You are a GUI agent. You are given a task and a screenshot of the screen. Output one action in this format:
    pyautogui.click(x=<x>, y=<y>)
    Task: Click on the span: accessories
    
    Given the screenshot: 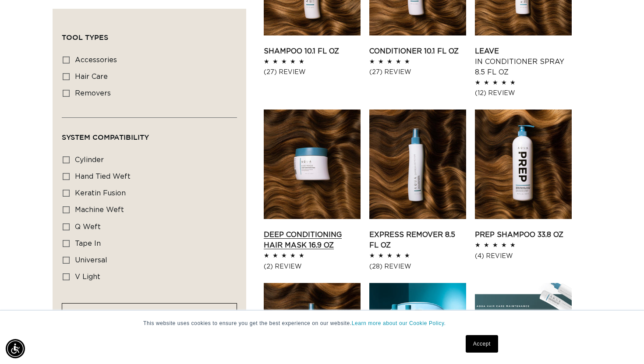 What is the action you would take?
    pyautogui.click(x=96, y=60)
    